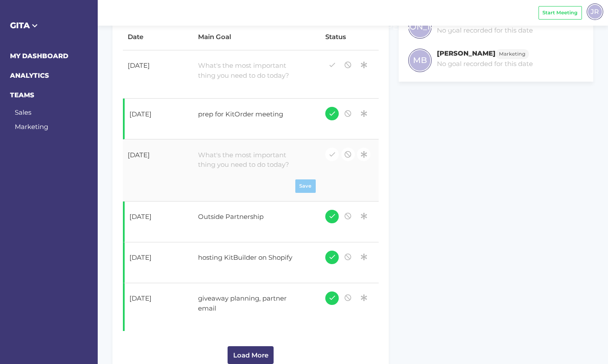 This screenshot has width=608, height=364. I want to click on button: Load More, so click(251, 355).